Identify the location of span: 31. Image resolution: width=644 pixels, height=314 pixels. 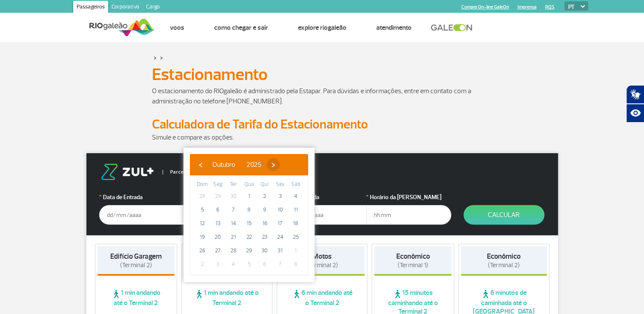
(280, 251).